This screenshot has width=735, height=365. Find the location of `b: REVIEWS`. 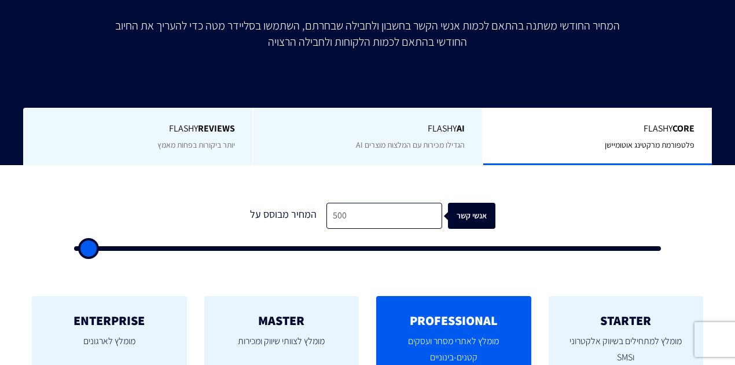

b: REVIEWS is located at coordinates (217, 128).